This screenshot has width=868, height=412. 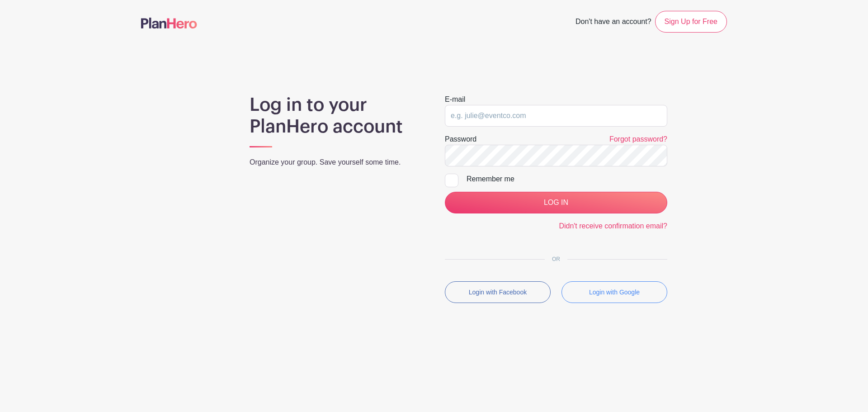 I want to click on a: Didn't receive confirmation email?, so click(x=612, y=226).